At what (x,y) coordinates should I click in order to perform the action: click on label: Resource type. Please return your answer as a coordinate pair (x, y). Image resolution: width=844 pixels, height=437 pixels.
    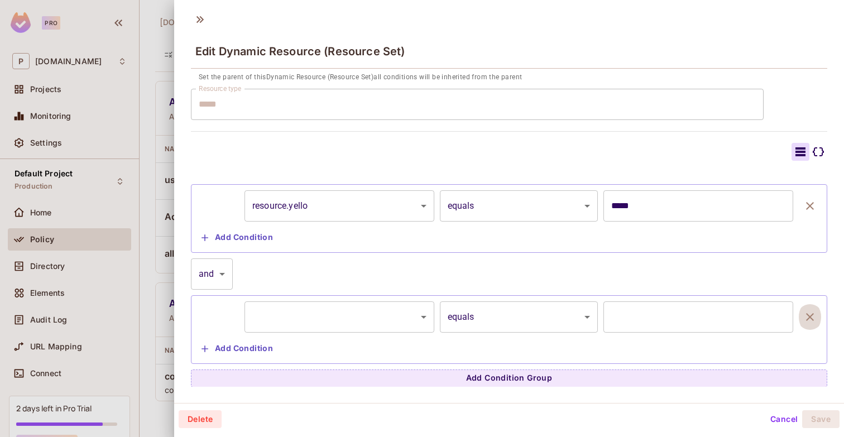
    Looking at the image, I should click on (220, 88).